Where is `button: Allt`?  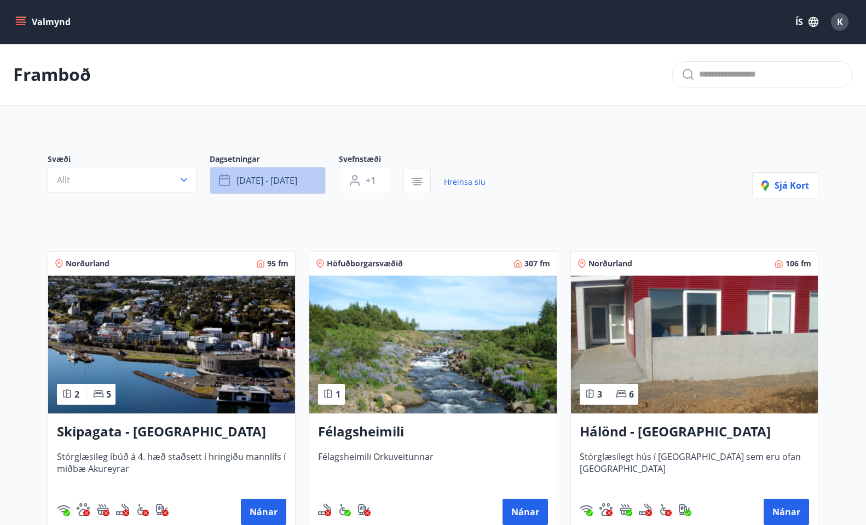 button: Allt is located at coordinates (122, 180).